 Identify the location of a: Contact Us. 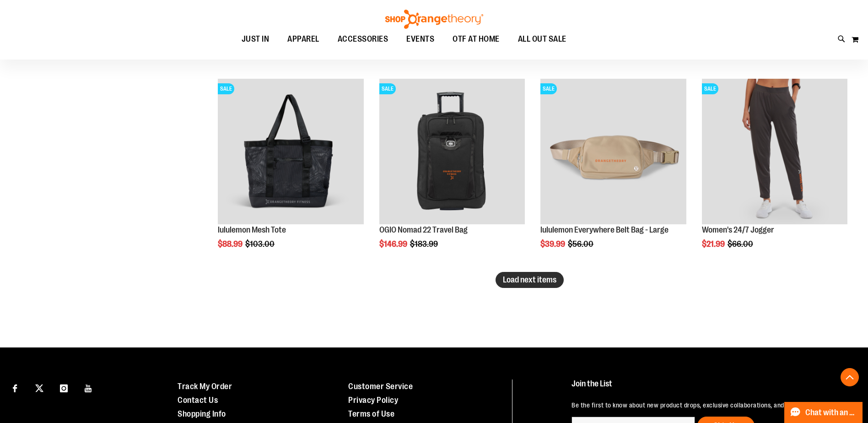
(198, 400).